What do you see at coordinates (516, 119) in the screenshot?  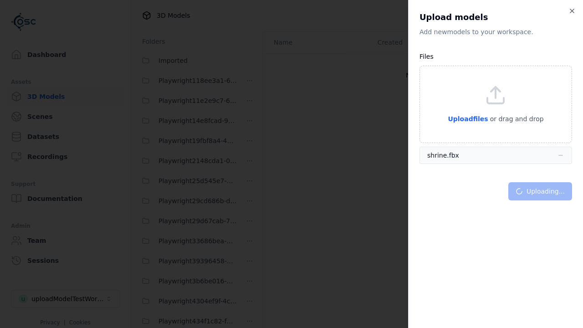 I see `p: or drag and drop` at bounding box center [516, 119].